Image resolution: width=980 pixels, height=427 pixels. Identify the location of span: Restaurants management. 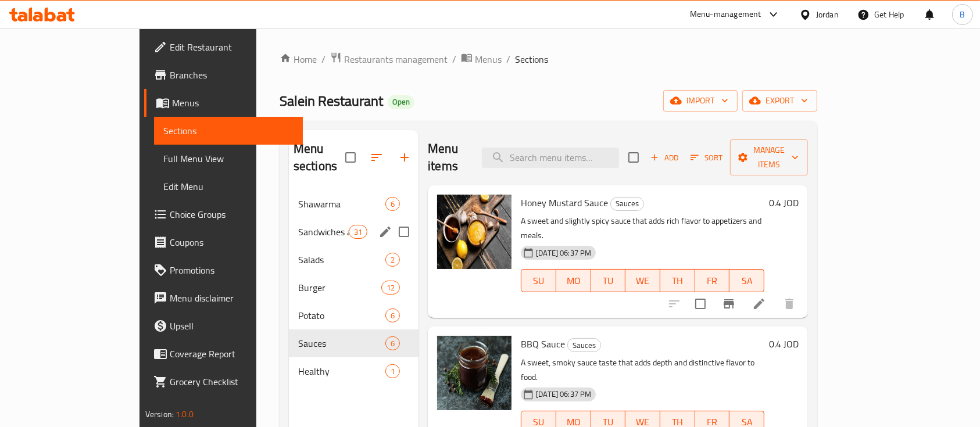
(396, 59).